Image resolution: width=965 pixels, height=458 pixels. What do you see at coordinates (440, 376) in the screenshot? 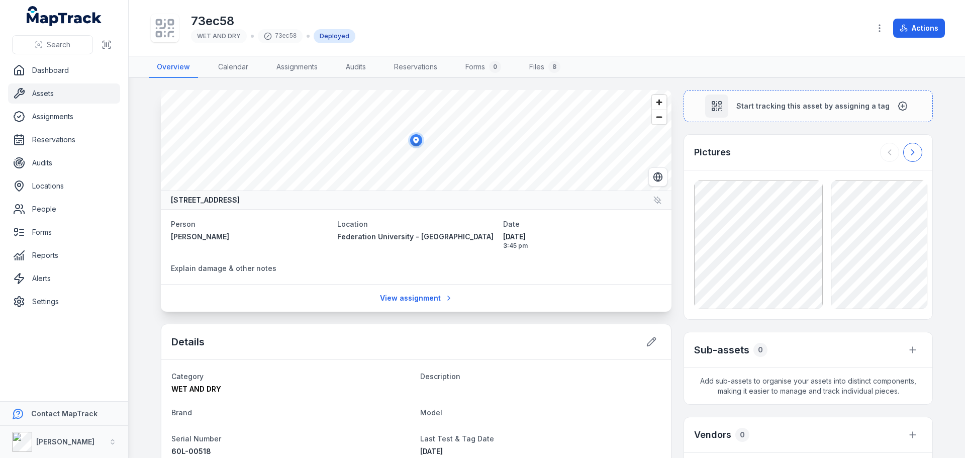
I see `span: Description` at bounding box center [440, 376].